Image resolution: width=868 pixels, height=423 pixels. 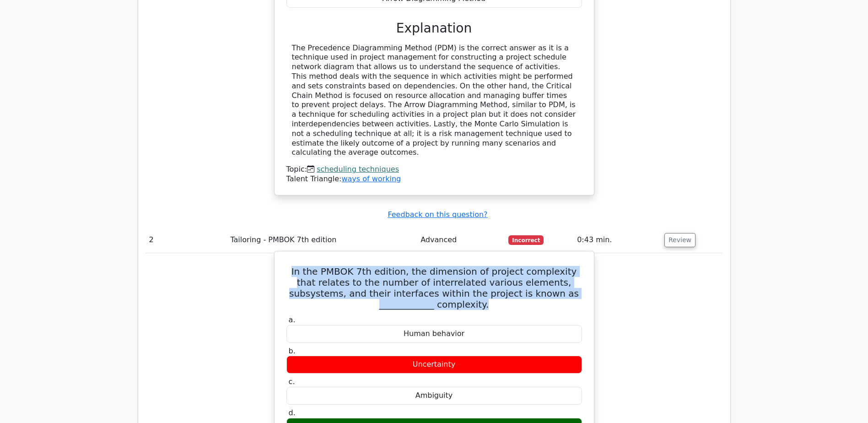 I want to click on h5: In the PMBOK 7th edition, the dimension of project complexity that relates to the number of inter..., so click(x=434, y=288).